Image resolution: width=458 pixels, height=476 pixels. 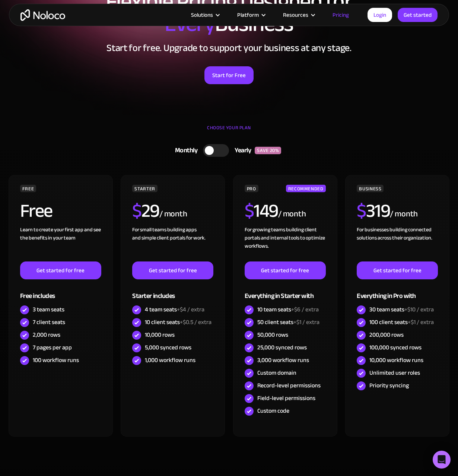 What do you see at coordinates (146, 211) in the screenshot?
I see `h2: 29` at bounding box center [146, 211].